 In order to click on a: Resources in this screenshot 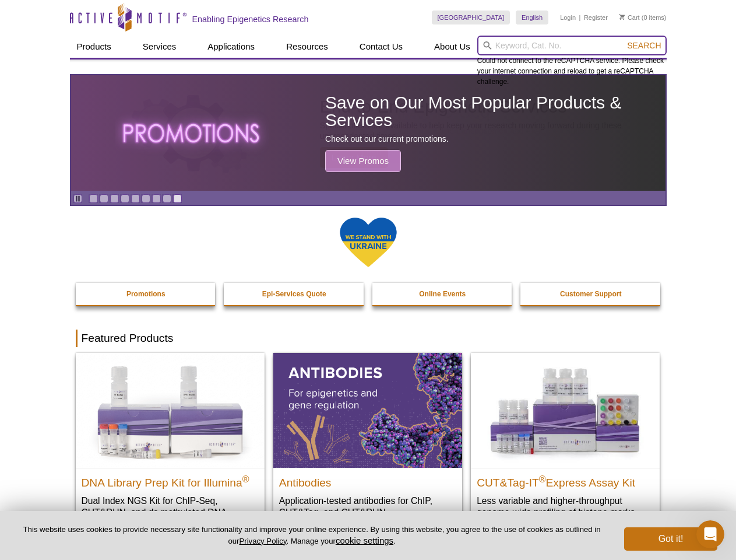, I will do `click(307, 47)`.